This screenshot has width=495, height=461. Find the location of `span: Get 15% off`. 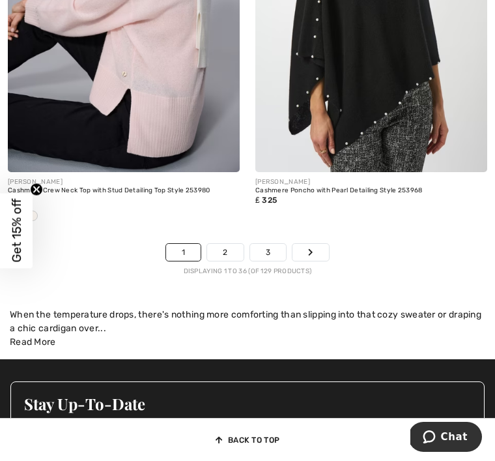

span: Get 15% off is located at coordinates (16, 231).